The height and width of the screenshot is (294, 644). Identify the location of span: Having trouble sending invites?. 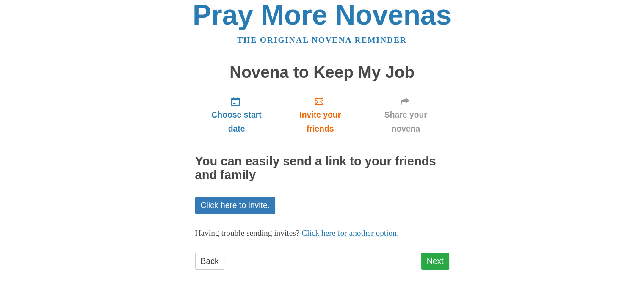
(247, 233).